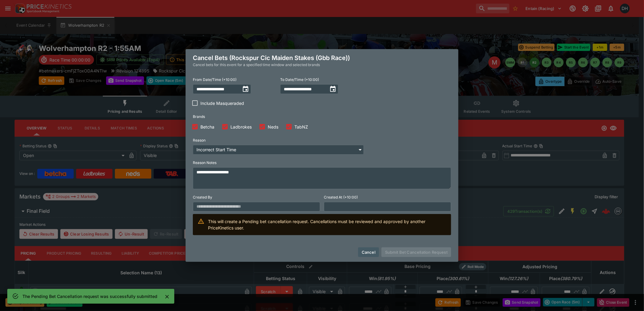 The image size is (644, 311). I want to click on div: This will create a Pending bet cancellation request. Cancellations must be reviewed and approved ..., so click(327, 225).